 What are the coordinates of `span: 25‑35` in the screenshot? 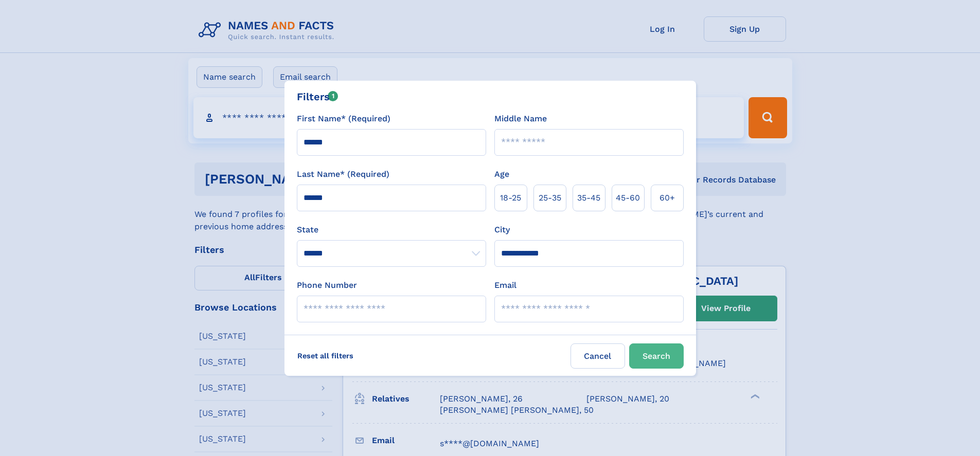 It's located at (550, 198).